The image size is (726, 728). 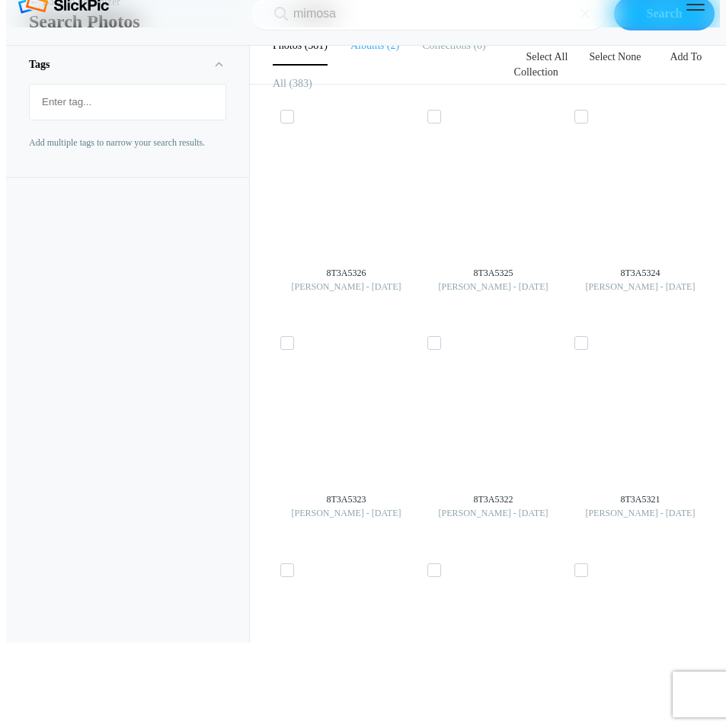 I want to click on div: 8T3A5326, so click(x=346, y=273).